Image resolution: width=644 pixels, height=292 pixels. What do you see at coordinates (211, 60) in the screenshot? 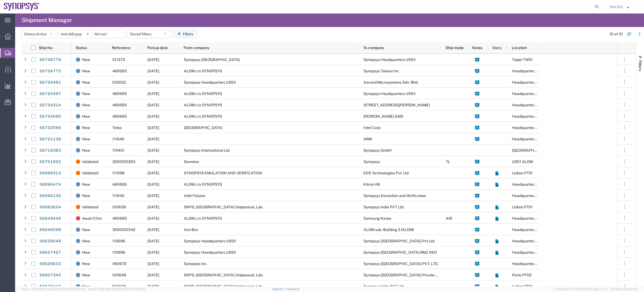
I see `span: Synopsys Taipei TW01` at bounding box center [211, 60].